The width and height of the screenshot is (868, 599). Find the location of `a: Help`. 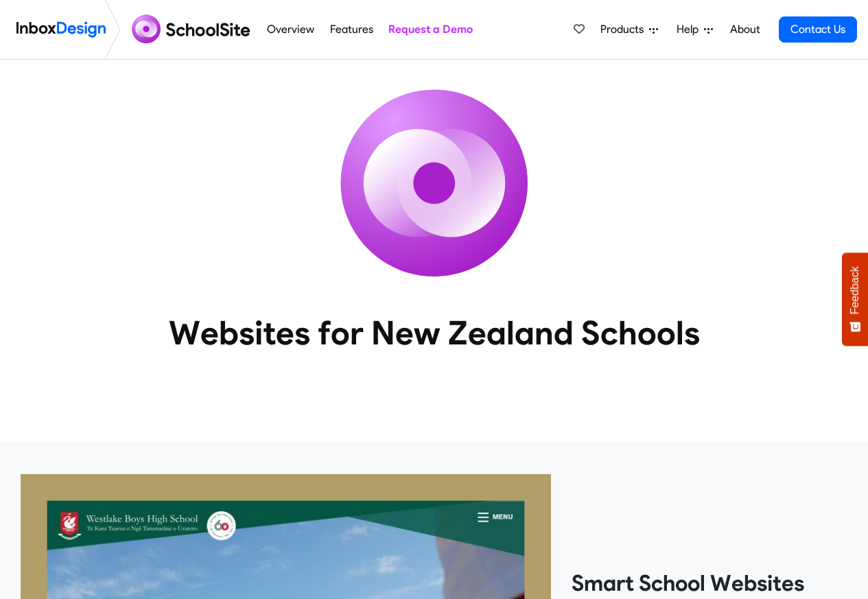

a: Help is located at coordinates (694, 30).